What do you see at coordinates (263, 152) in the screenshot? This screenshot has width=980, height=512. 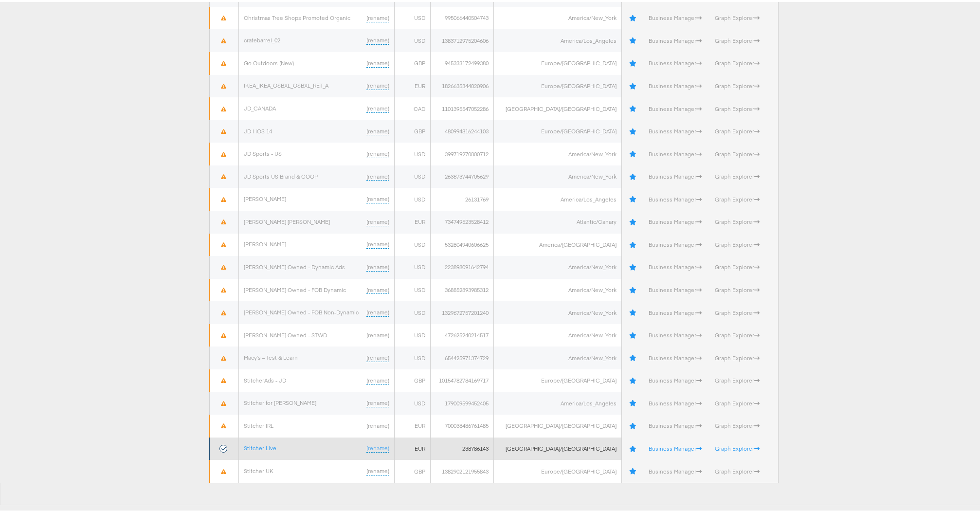 I see `a: JD Sports - US` at bounding box center [263, 152].